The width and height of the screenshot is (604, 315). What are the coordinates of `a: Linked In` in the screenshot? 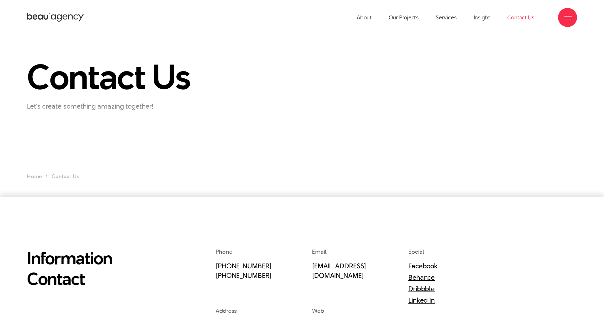 It's located at (422, 300).